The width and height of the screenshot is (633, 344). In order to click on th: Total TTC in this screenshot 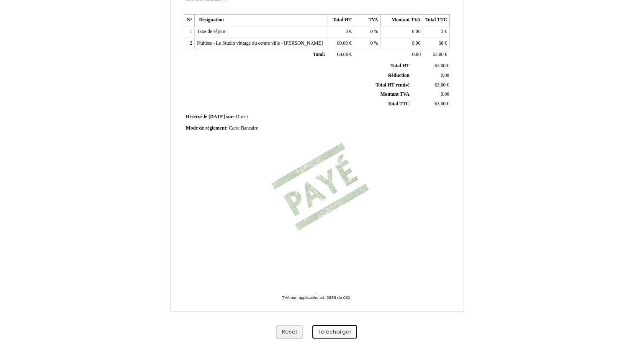, I will do `click(436, 21)`.